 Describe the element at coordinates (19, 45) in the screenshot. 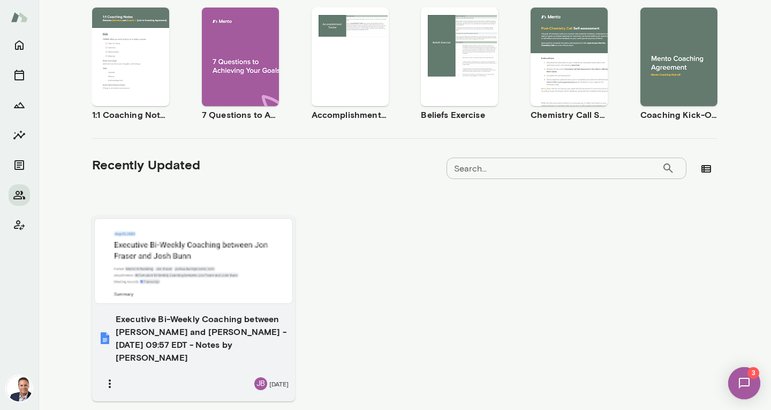

I see `button: Home` at that location.